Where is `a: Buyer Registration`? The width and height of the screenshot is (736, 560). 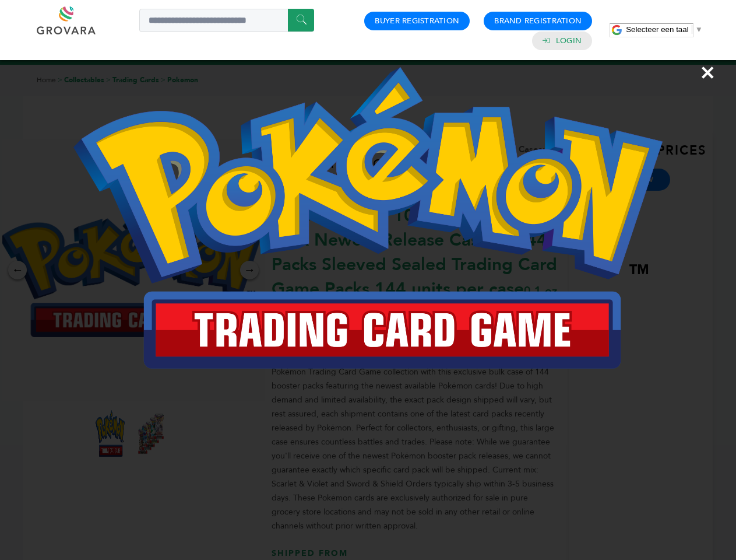
a: Buyer Registration is located at coordinates (417, 21).